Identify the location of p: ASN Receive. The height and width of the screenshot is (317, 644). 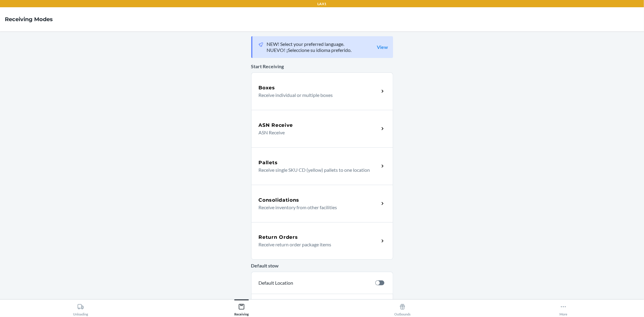
(316, 133).